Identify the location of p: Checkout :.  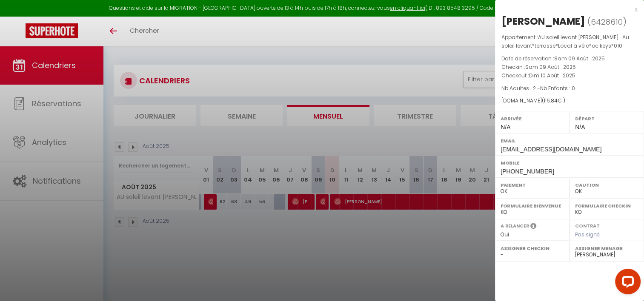
(570, 76).